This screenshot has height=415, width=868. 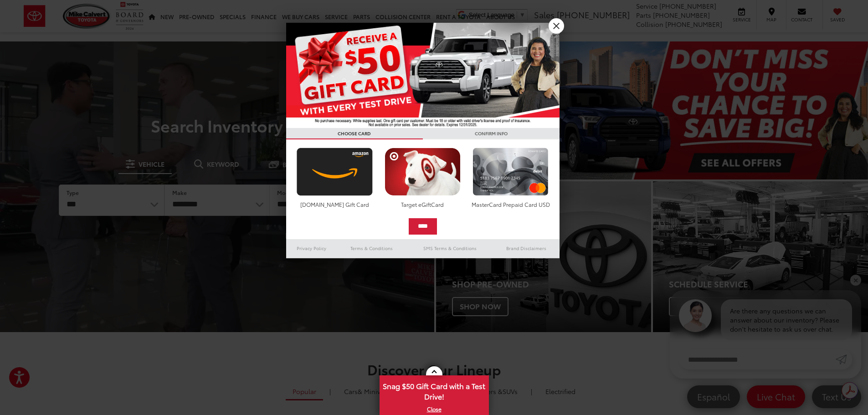 What do you see at coordinates (423, 75) in the screenshot?
I see `img: 55838_top_625864.jpg` at bounding box center [423, 75].